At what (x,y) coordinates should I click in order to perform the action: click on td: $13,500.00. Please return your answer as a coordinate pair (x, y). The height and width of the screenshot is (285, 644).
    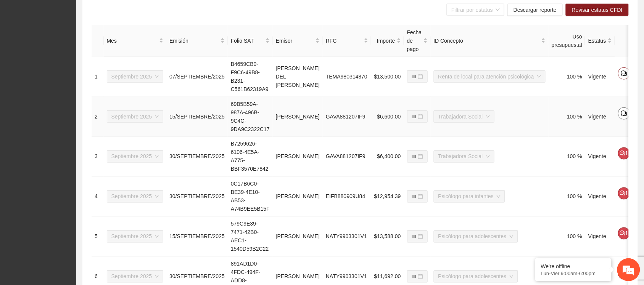
    Looking at the image, I should click on (387, 77).